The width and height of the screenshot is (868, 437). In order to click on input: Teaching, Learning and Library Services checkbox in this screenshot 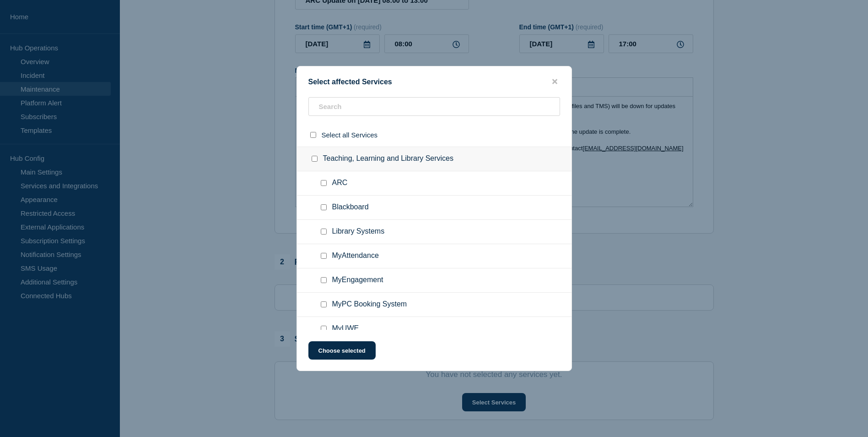, I will do `click(315, 158)`.